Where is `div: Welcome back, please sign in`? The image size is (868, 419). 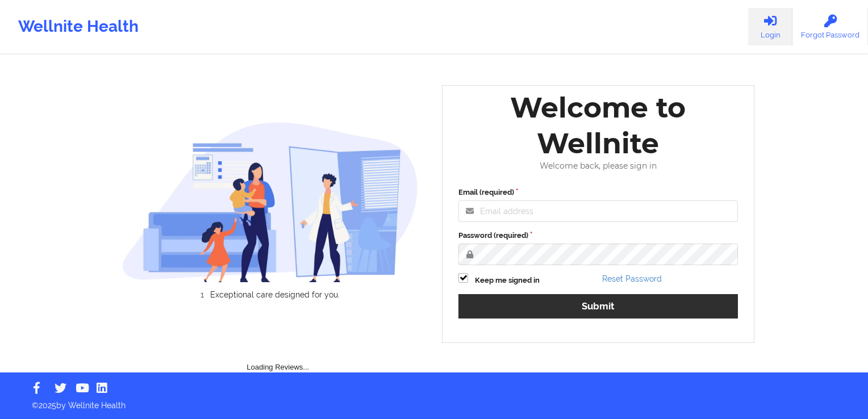
div: Welcome back, please sign in is located at coordinates (598, 166).